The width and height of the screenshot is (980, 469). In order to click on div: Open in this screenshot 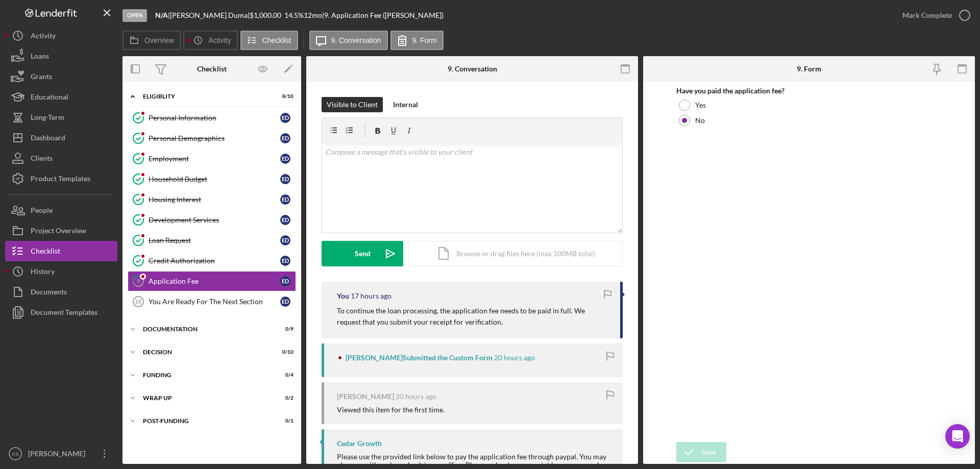, I will do `click(135, 15)`.